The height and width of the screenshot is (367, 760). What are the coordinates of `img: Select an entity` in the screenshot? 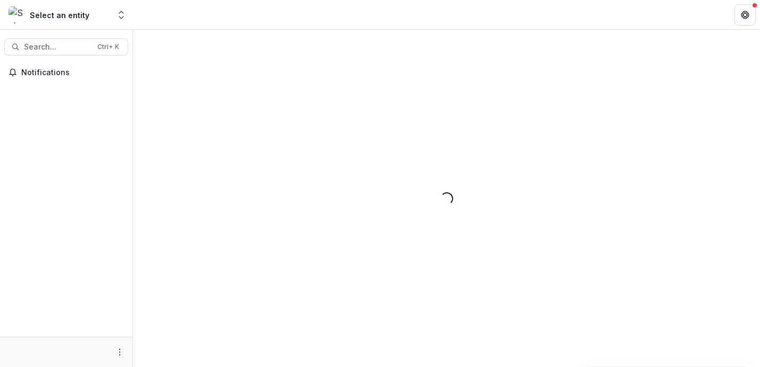 It's located at (17, 15).